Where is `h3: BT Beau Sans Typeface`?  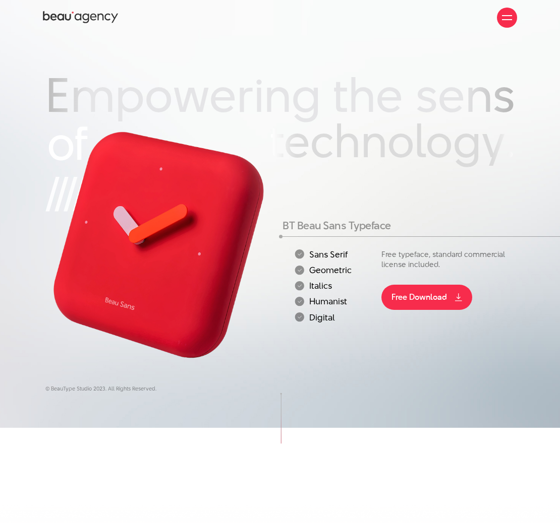
h3: BT Beau Sans Typeface is located at coordinates (398, 226).